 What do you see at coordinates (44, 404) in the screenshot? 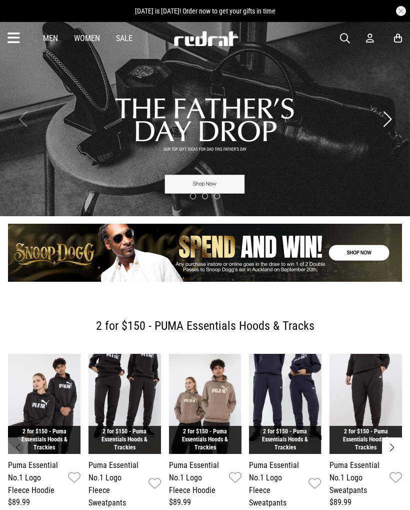
I see `img: Puma Essential No.1 Logo Fleece Hoodie in Black` at bounding box center [44, 404].